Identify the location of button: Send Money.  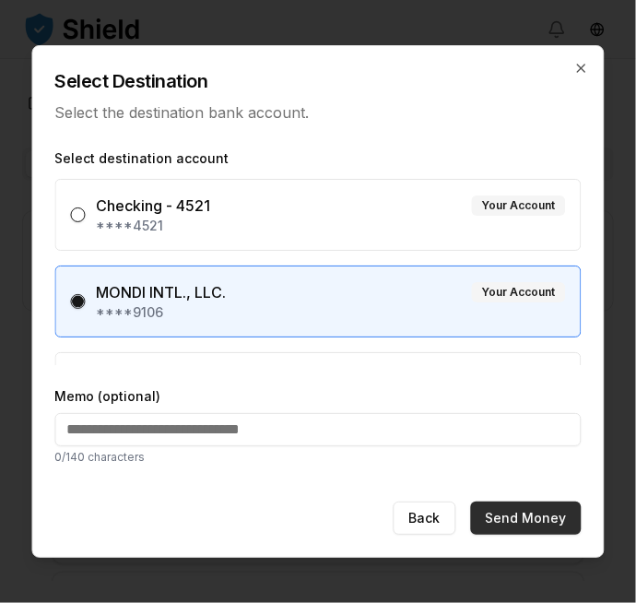
(526, 518).